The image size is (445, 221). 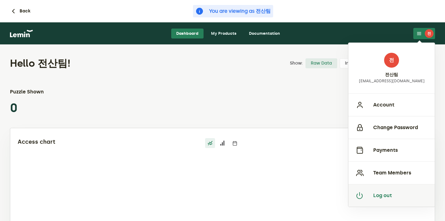 What do you see at coordinates (353, 63) in the screenshot?
I see `label: Insights` at bounding box center [353, 63].